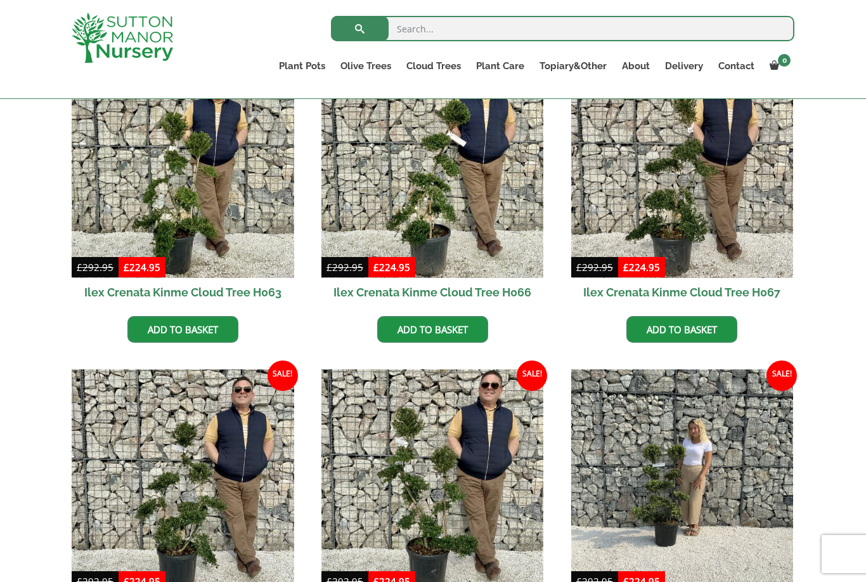  What do you see at coordinates (366, 66) in the screenshot?
I see `a: Olive Trees` at bounding box center [366, 66].